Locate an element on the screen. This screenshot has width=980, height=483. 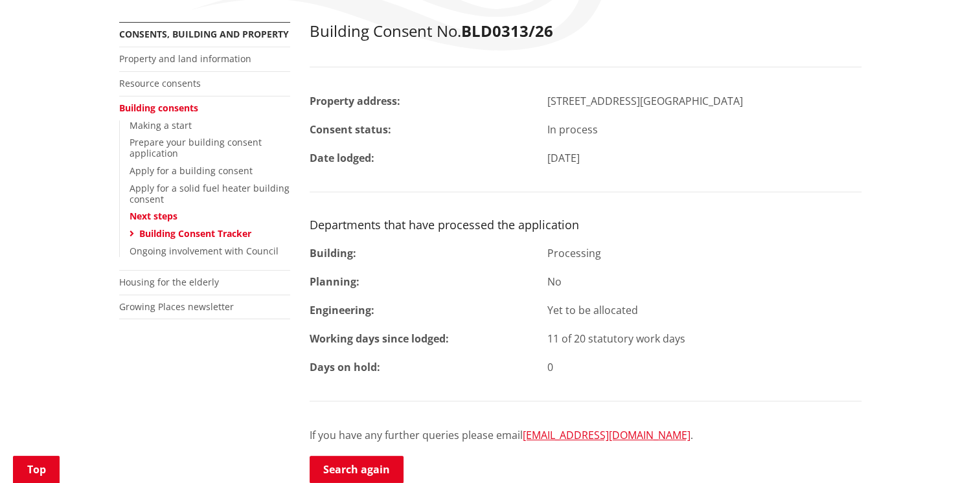
a: Building Consent Tracker is located at coordinates (195, 233).